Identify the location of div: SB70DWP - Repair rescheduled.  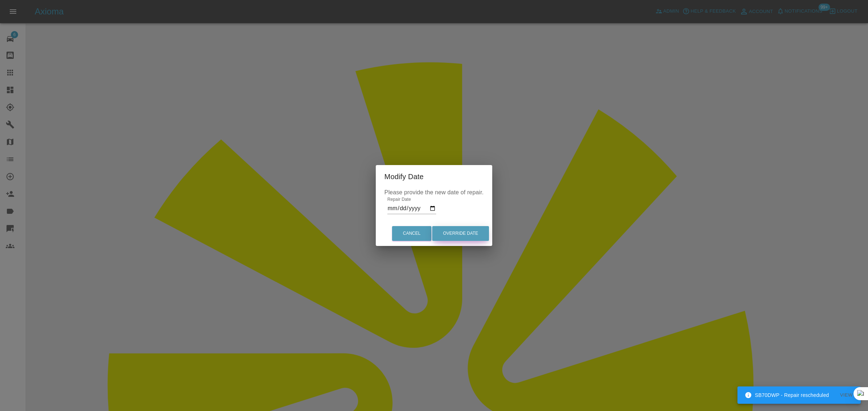
(787, 396).